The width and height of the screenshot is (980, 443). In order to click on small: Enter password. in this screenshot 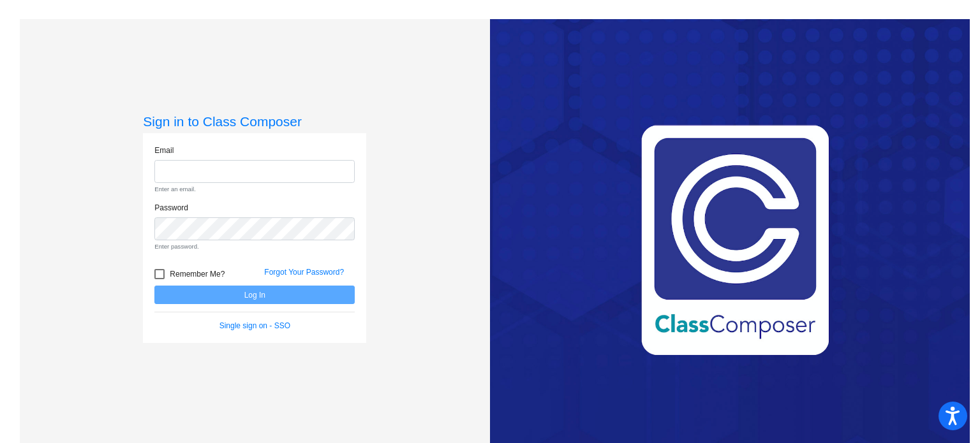, I will do `click(255, 247)`.